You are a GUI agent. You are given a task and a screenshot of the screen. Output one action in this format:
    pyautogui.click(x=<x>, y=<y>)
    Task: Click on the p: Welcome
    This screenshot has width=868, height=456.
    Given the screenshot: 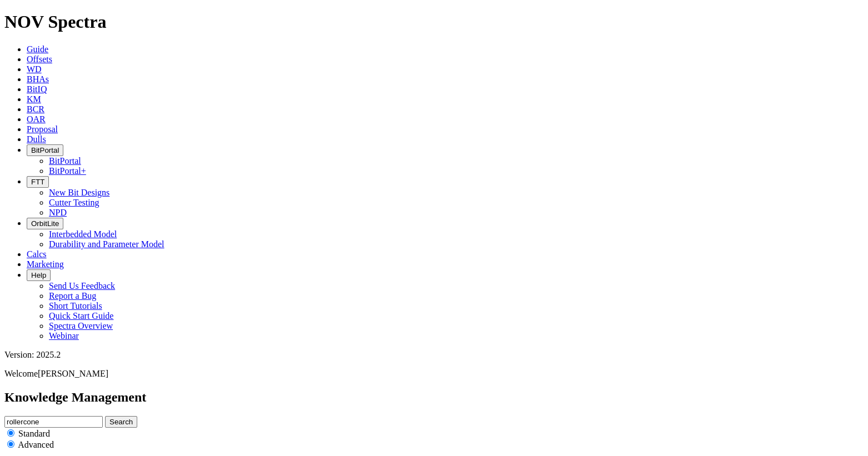 What is the action you would take?
    pyautogui.click(x=434, y=374)
    